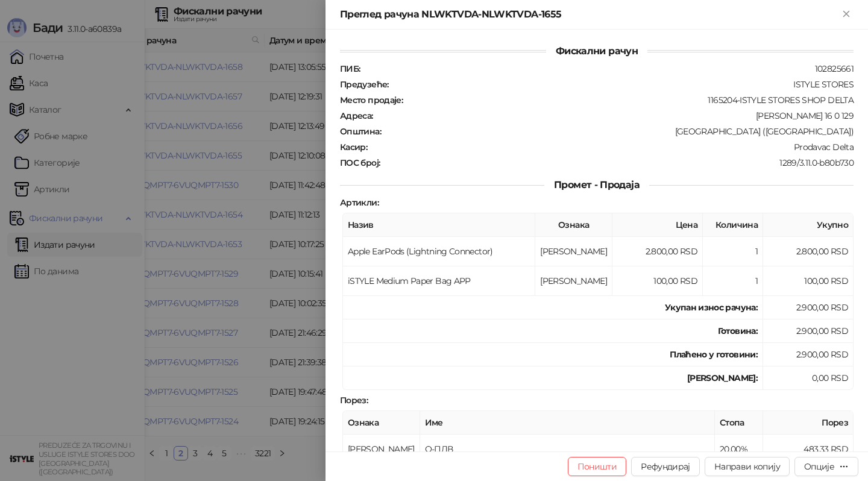  What do you see at coordinates (354, 400) in the screenshot?
I see `strong: Порез :` at bounding box center [354, 400].